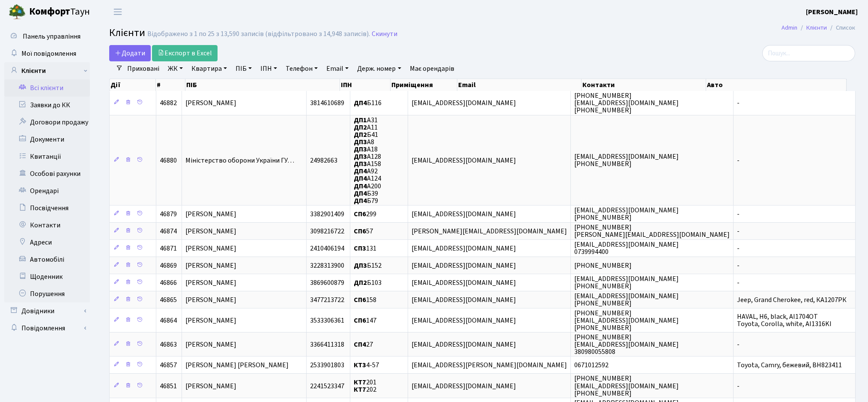 The image size is (868, 402). Describe the element at coordinates (328, 214) in the screenshot. I see `span: 3382901409` at that location.